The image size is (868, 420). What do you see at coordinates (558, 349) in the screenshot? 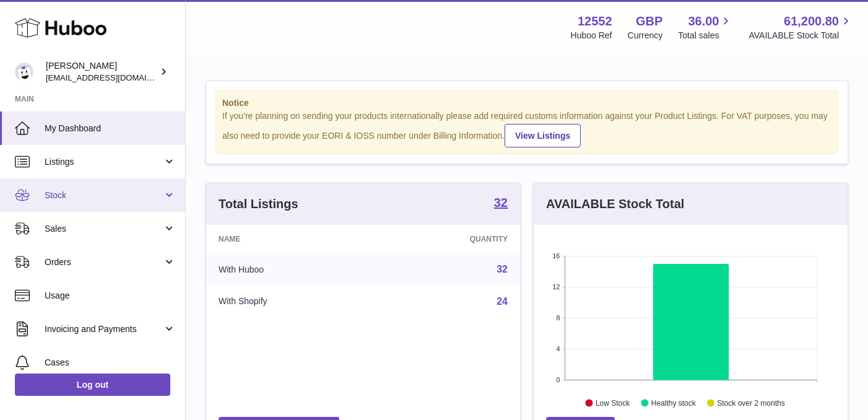
I see `text: 4` at bounding box center [558, 349].